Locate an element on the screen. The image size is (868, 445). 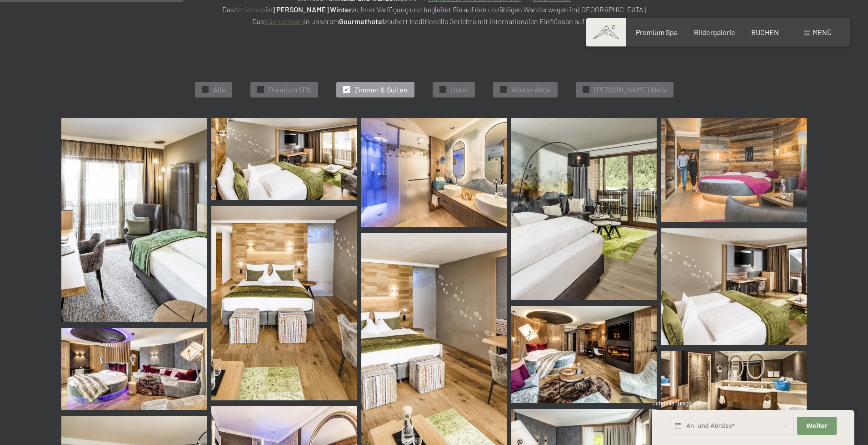
span: Bildergalerie is located at coordinates (714, 32).